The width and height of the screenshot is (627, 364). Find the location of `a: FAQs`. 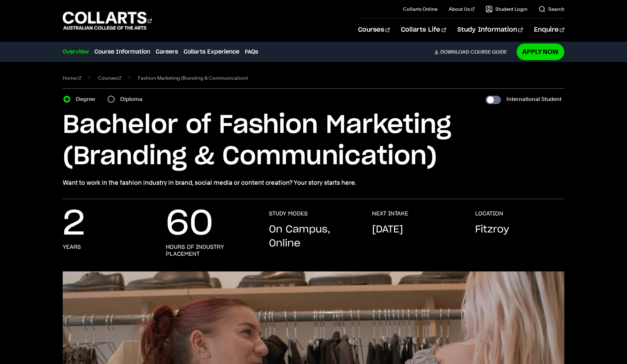

a: FAQs is located at coordinates (251, 52).